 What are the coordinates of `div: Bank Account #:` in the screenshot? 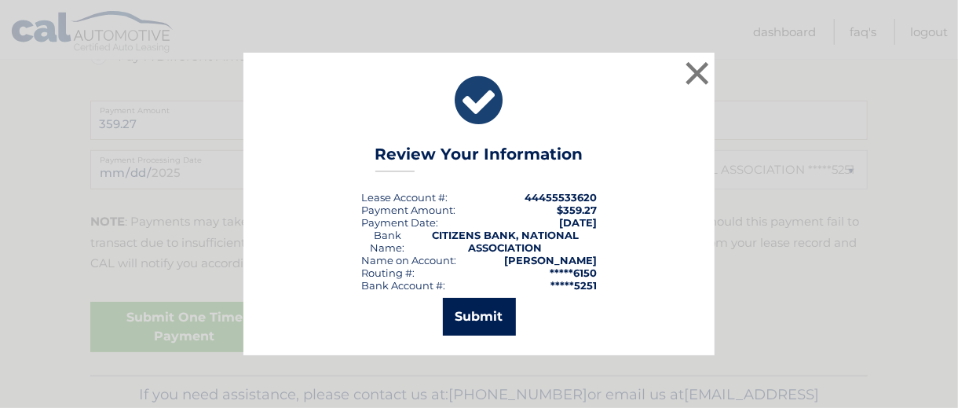 It's located at (403, 285).